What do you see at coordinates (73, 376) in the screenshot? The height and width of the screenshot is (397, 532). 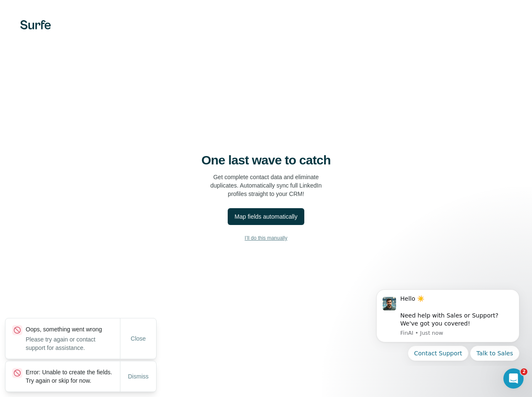 I see `p: Error: Unable to create the fields. Try again or skip for now.` at bounding box center [73, 376].